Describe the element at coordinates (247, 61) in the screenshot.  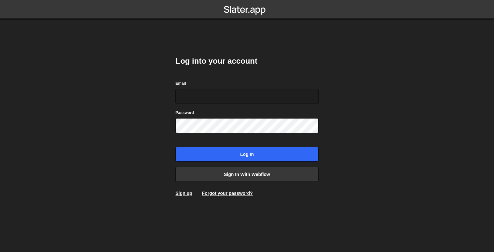
I see `h2: Log into your account` at that location.